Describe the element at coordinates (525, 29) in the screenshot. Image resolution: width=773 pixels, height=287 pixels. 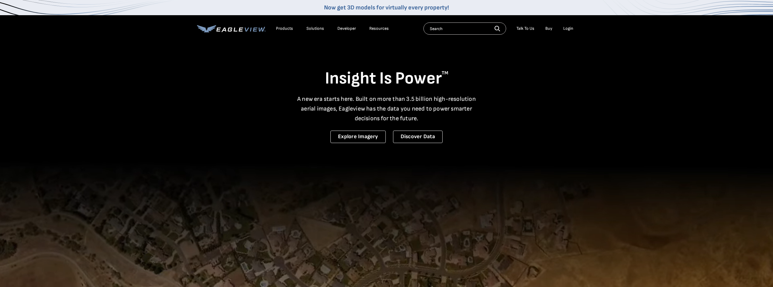
I see `div: Talk To Us` at that location.